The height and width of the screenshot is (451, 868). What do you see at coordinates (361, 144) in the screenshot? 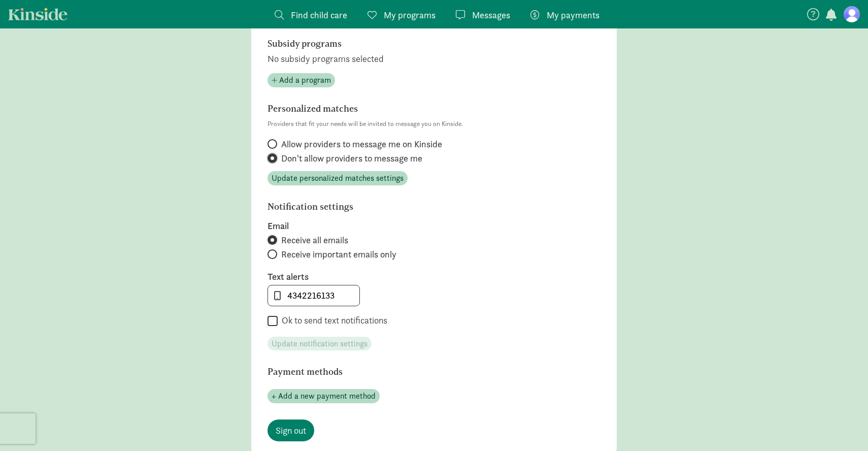
I see `span: Allow providers to message me on Kinside` at bounding box center [361, 144].